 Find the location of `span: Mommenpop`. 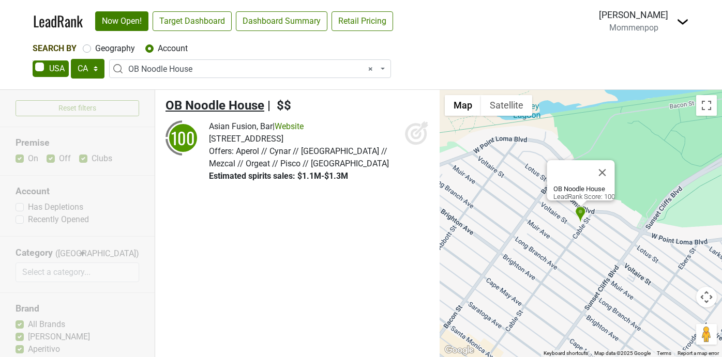

span: Mommenpop is located at coordinates (633, 27).